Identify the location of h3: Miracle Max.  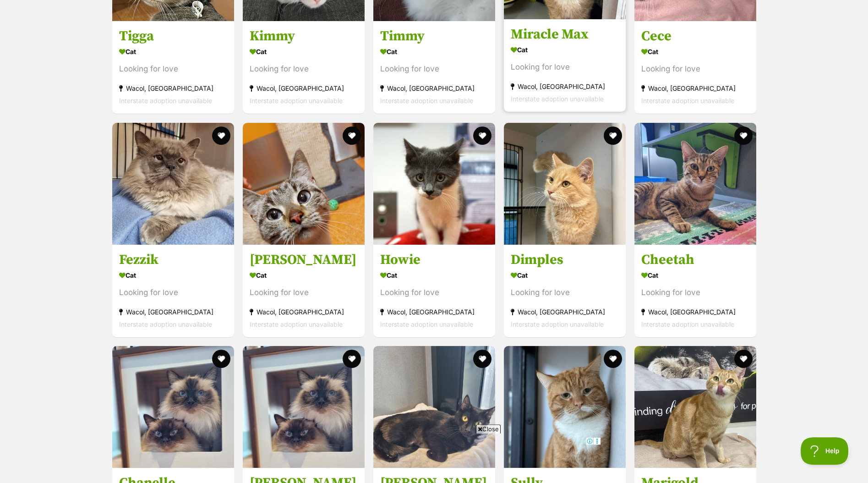
(565, 34).